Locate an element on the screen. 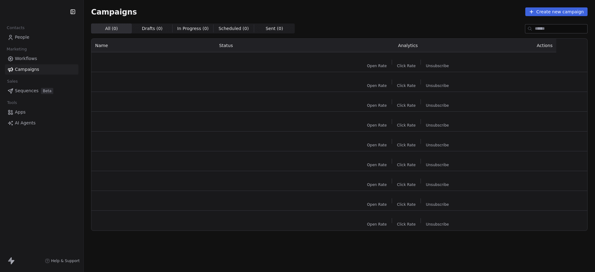 The width and height of the screenshot is (595, 272). span: Marketing is located at coordinates (17, 49).